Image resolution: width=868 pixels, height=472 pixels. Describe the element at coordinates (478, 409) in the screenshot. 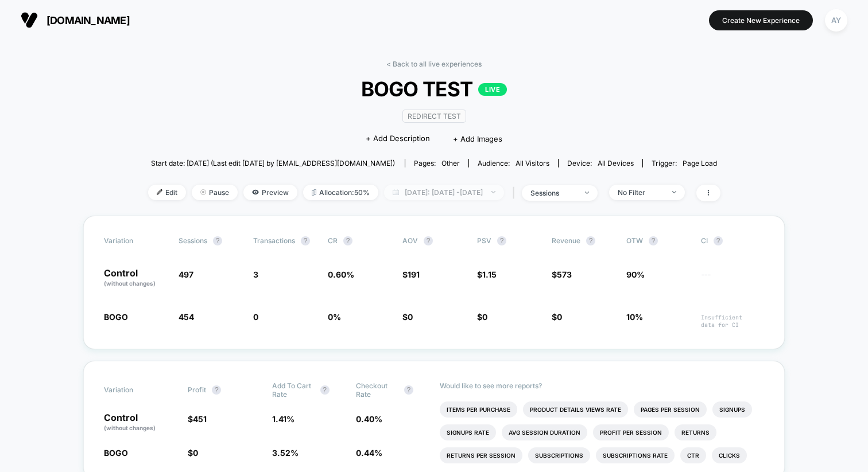

I see `li: Items Per Purchase` at that location.